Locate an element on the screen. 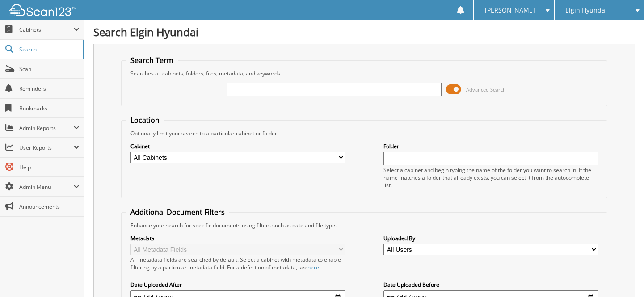  img: scan123-logo-white.svg is located at coordinates (43, 10).